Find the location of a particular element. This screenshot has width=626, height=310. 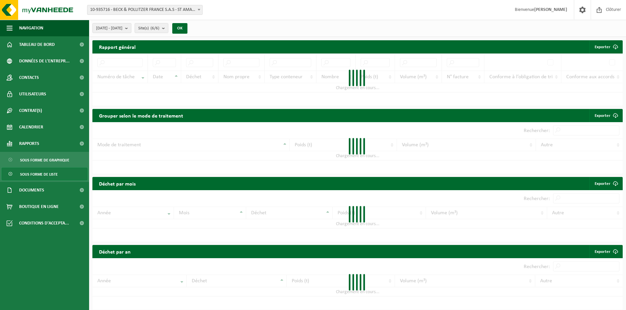

button: Exporter is located at coordinates (605, 47).